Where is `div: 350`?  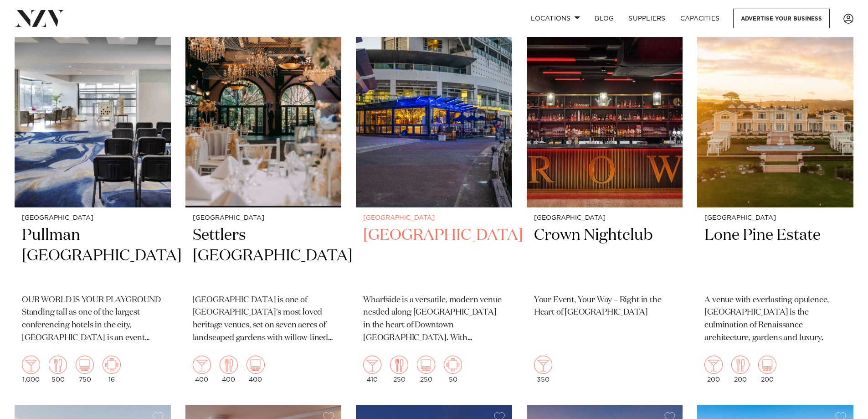 div: 350 is located at coordinates (543, 369).